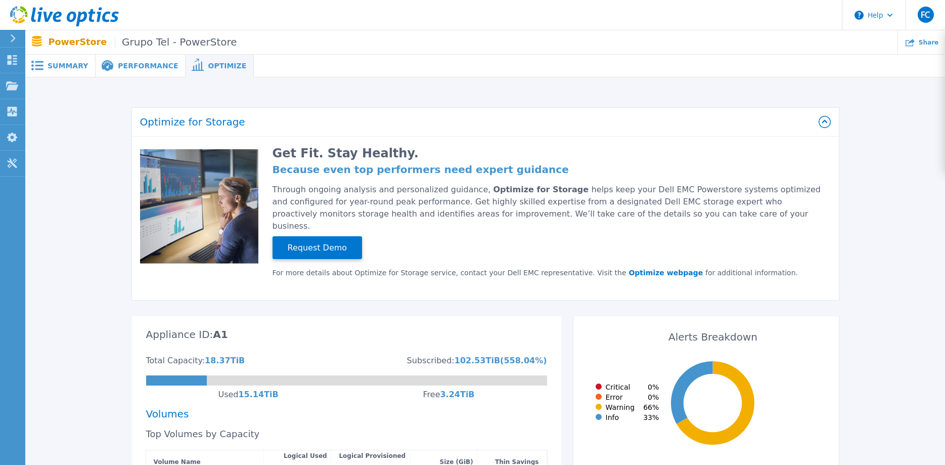  What do you see at coordinates (605, 417) in the screenshot?
I see `div: Info` at bounding box center [605, 417].